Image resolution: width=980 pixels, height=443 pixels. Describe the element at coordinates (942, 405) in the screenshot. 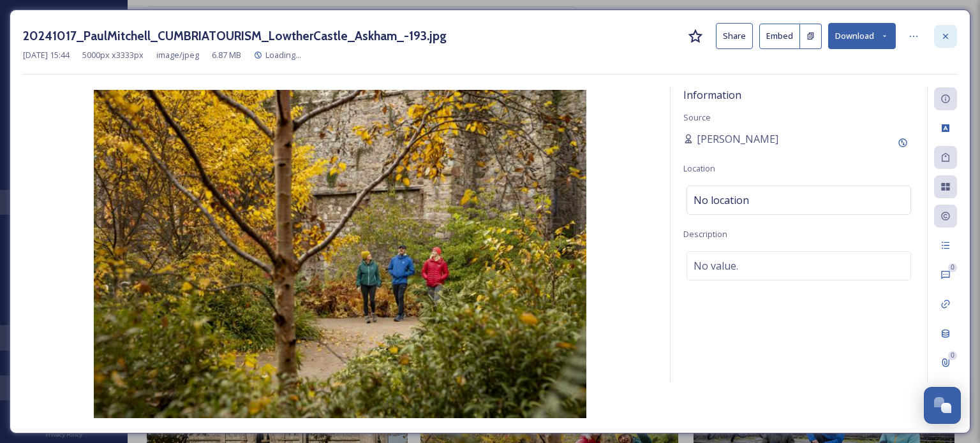

I see `button: Open Chat` at that location.